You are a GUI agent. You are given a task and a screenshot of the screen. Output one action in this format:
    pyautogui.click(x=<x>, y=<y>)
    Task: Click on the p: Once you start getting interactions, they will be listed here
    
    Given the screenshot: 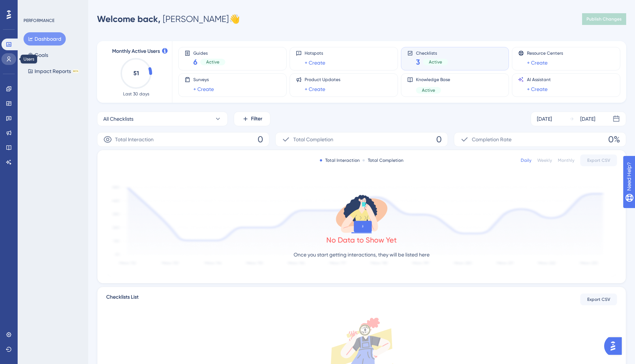 What is the action you would take?
    pyautogui.click(x=361, y=255)
    